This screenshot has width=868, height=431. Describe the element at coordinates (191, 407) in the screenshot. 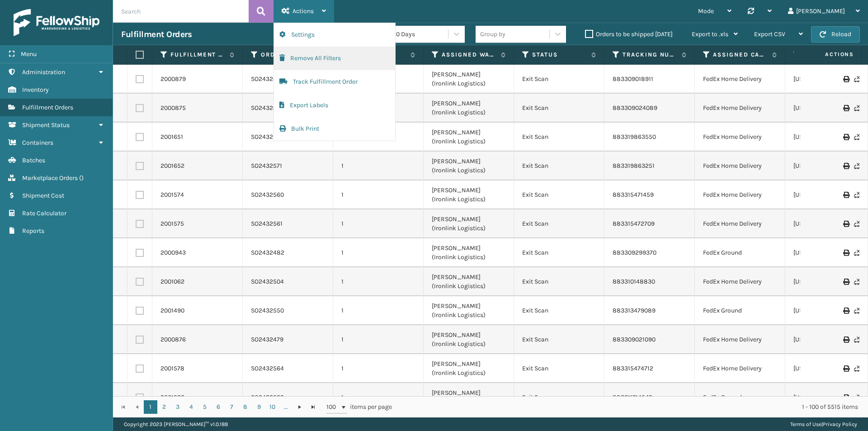

I see `a: 4` at that location.